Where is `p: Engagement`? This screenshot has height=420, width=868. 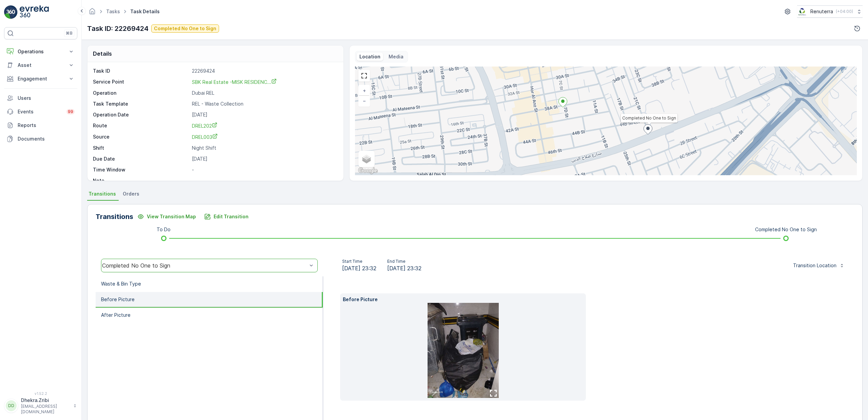
p: Engagement is located at coordinates (41, 79).